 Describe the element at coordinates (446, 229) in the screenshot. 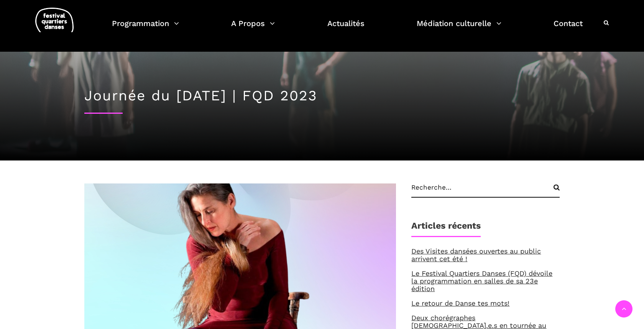

I see `h1: Articles récents` at that location.